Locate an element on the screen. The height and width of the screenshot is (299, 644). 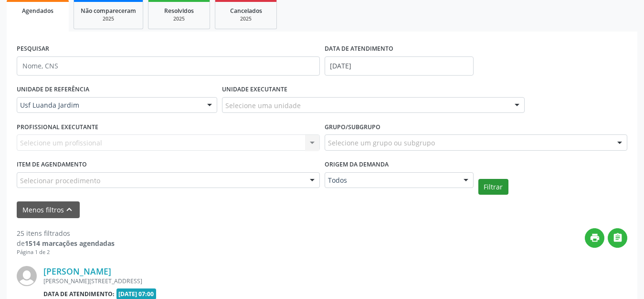
span: Selecione uma unidade is located at coordinates (263, 105).